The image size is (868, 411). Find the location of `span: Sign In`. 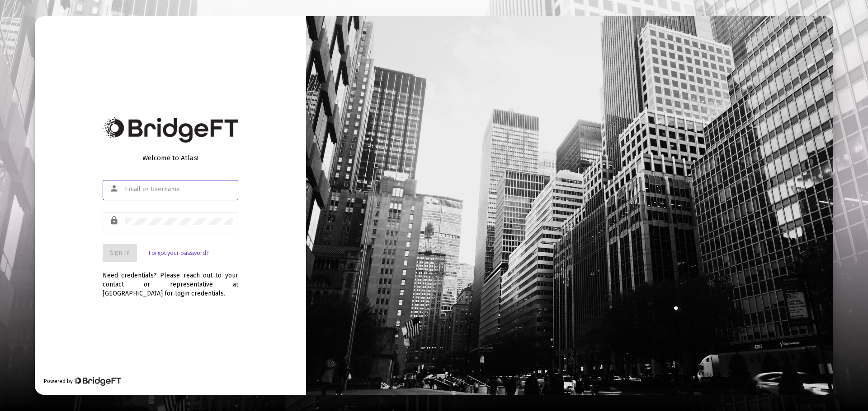

span: Sign In is located at coordinates (120, 252).